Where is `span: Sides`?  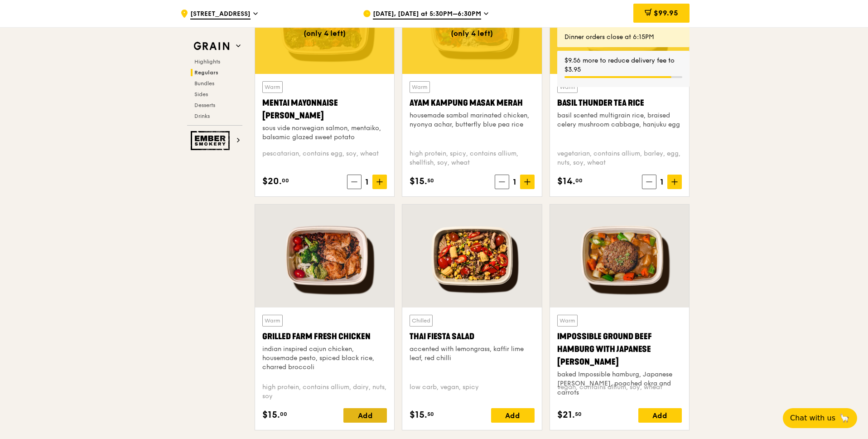
span: Sides is located at coordinates (201, 95).